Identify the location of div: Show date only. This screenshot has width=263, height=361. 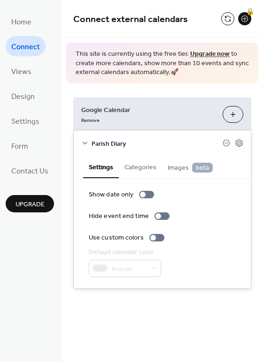
(111, 195).